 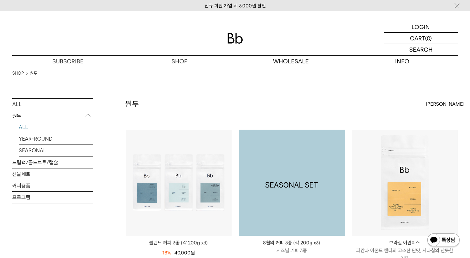 I want to click on h2: 원두, so click(x=132, y=104).